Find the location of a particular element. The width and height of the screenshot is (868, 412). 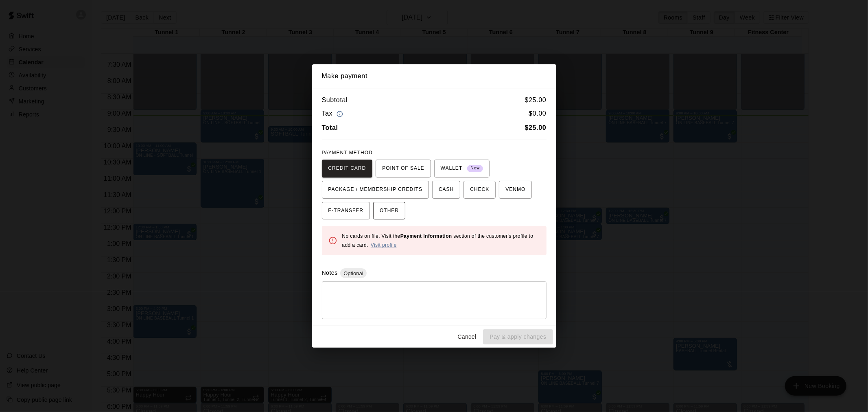

span: PAYMENT METHOD is located at coordinates (347, 153).